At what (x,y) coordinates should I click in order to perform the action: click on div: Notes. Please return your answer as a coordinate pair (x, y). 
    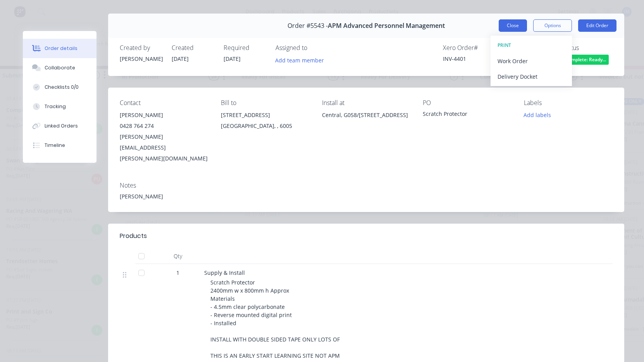
    Looking at the image, I should click on (366, 185).